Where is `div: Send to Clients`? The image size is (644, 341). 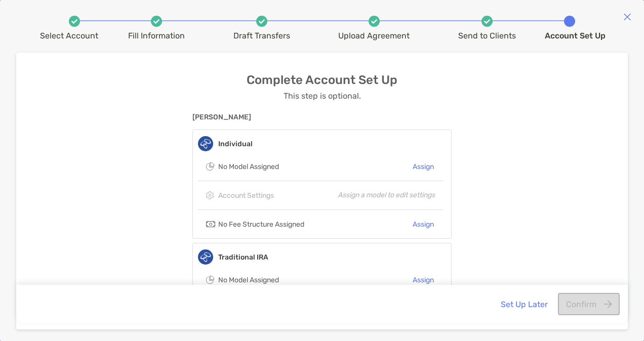 div: Send to Clients is located at coordinates (488, 35).